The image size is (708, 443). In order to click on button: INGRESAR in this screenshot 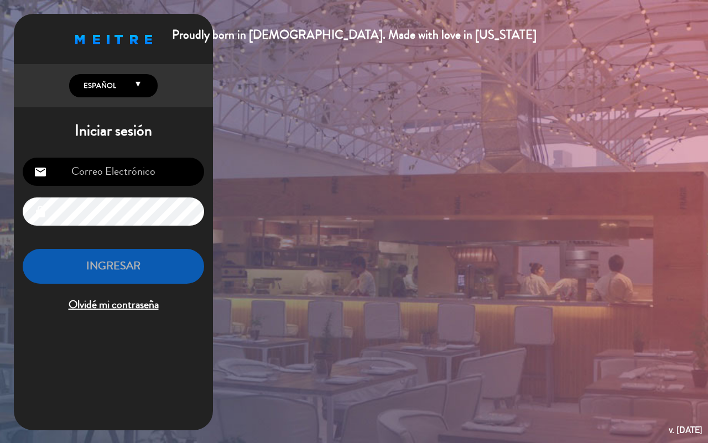, I will do `click(113, 266)`.